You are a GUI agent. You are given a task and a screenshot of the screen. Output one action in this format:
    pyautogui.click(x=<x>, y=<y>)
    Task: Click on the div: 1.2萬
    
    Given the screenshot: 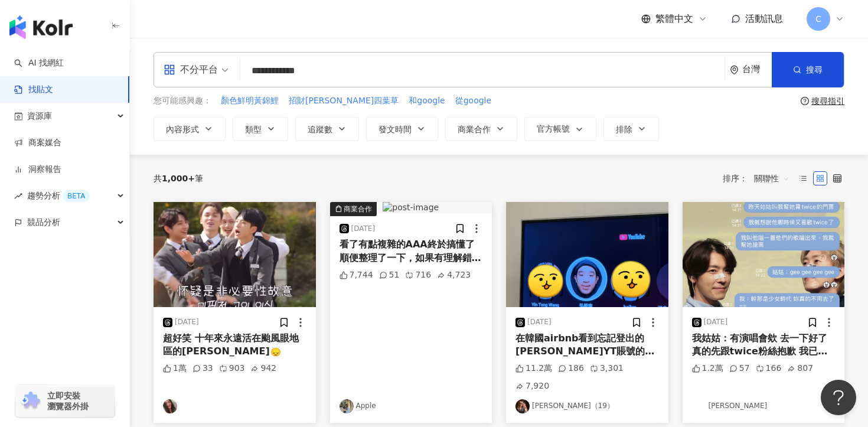 What is the action you would take?
    pyautogui.click(x=707, y=369)
    